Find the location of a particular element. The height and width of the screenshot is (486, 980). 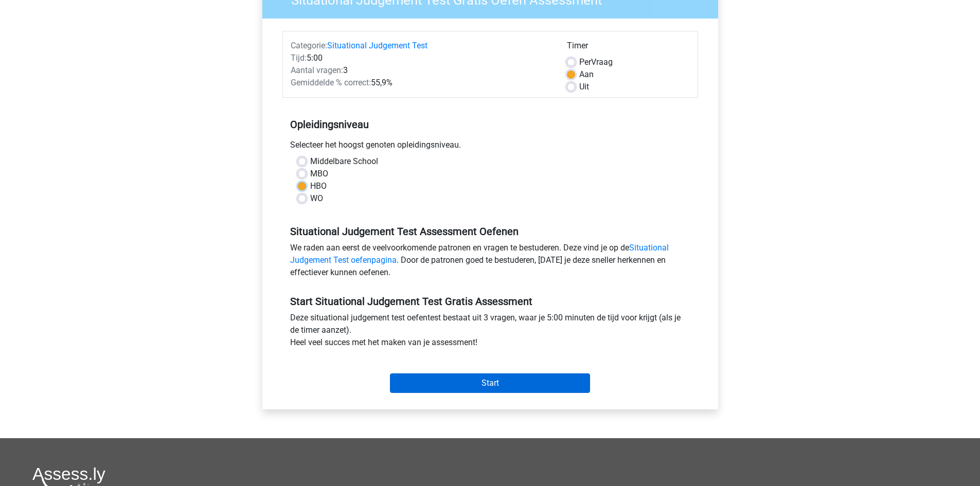

div: Deze situational judgement test oefentest bestaat uit 3 vragen, waar je 5:00 minuten de tijd voor... is located at coordinates (490, 332).